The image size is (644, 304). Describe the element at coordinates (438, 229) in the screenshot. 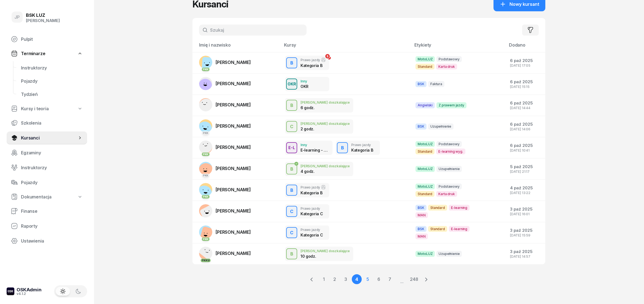

I see `span: Standard` at that location.